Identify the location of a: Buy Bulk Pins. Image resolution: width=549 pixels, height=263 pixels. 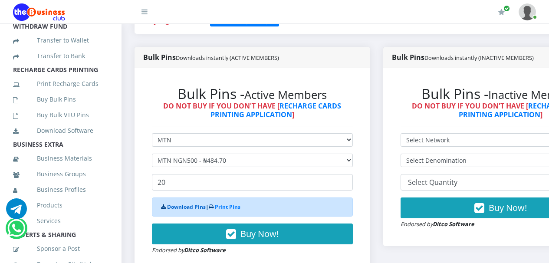
(61, 99).